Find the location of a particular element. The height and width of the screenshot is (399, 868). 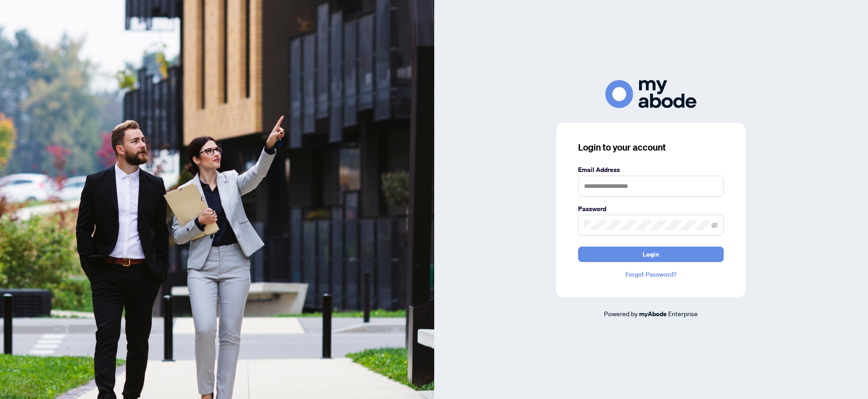

h3: Login to your account is located at coordinates (651, 147).